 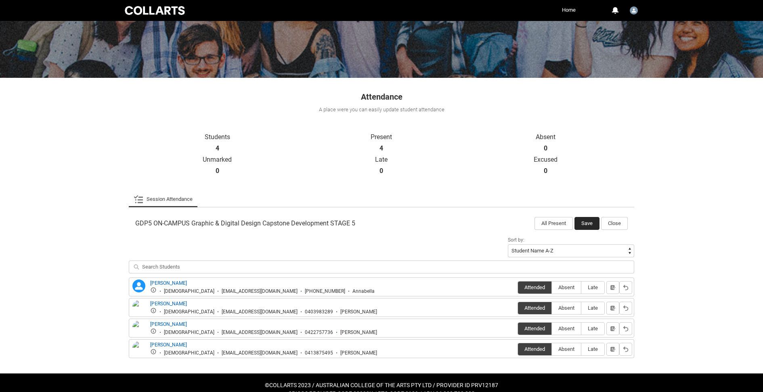 What do you see at coordinates (217, 160) in the screenshot?
I see `p: Unmarked` at bounding box center [217, 160].